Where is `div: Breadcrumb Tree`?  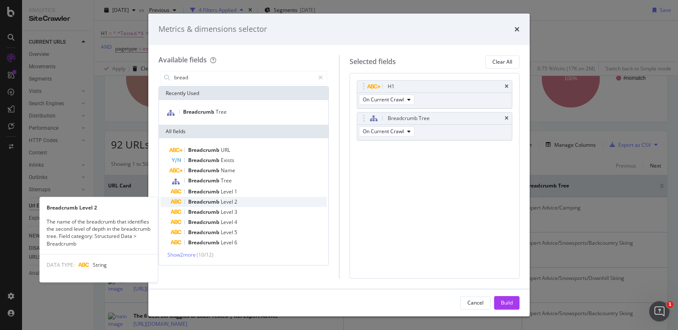 div: Breadcrumb Tree is located at coordinates (409, 118).